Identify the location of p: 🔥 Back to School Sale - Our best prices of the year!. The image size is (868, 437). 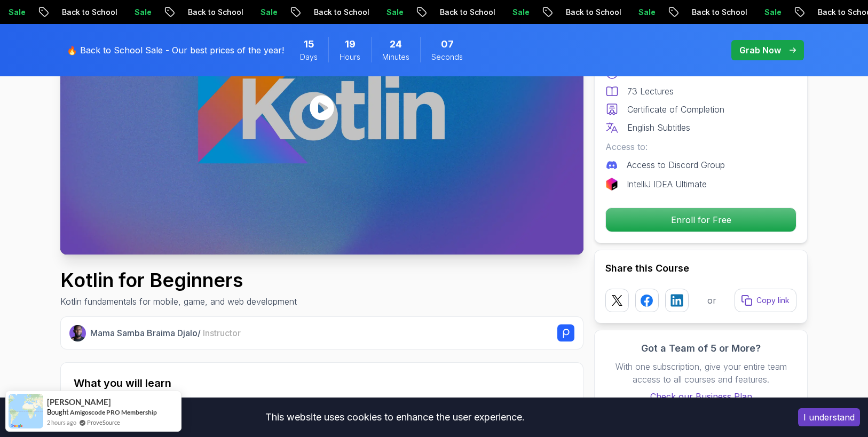
(175, 50).